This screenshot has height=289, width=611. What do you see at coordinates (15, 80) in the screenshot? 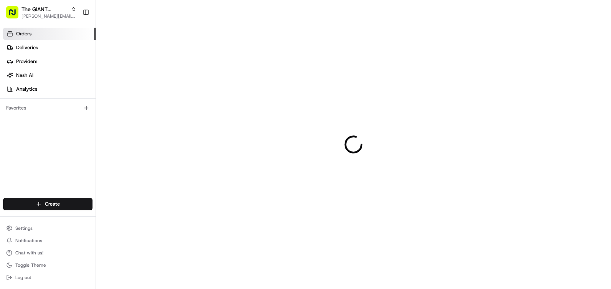
I see `img: 1736555255976-a54dd68f-1ca7-489b-9aae-adbdc363a1c4` at bounding box center [15, 80].